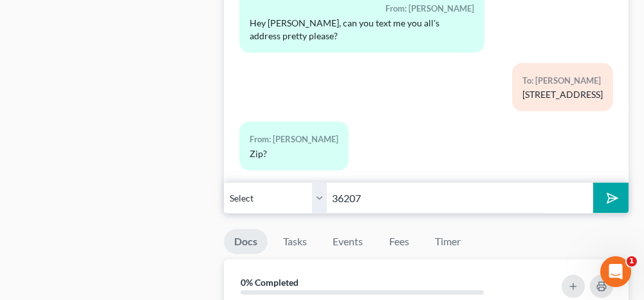 This screenshot has height=300, width=644. Describe the element at coordinates (347, 241) in the screenshot. I see `a: Events` at that location.